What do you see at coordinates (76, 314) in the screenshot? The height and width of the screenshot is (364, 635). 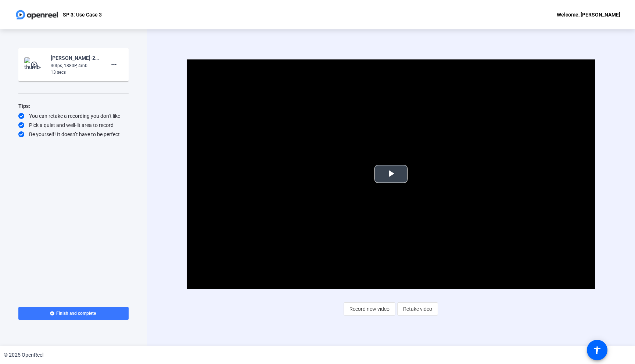 I see `span: Finish and complete` at bounding box center [76, 314].